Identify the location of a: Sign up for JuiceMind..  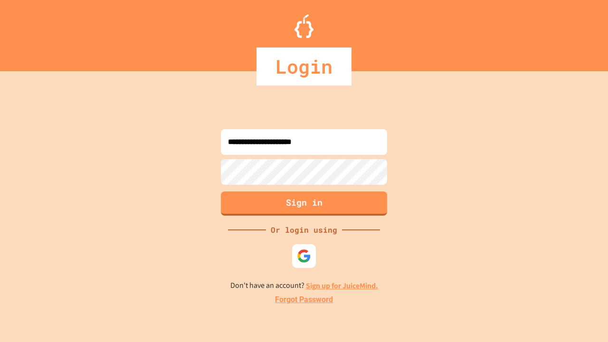
(342, 285).